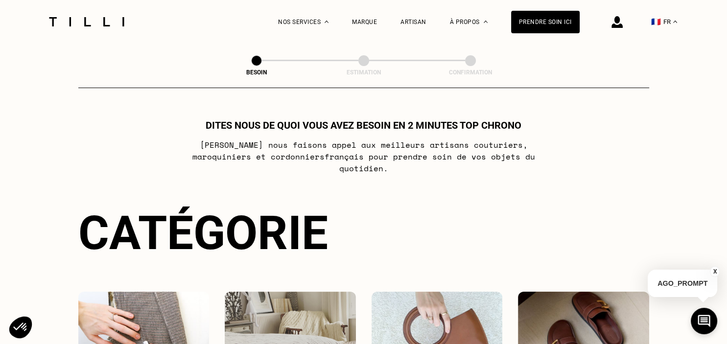 Image resolution: width=727 pixels, height=344 pixels. What do you see at coordinates (616, 22) in the screenshot?
I see `img: icône connexion` at bounding box center [616, 22].